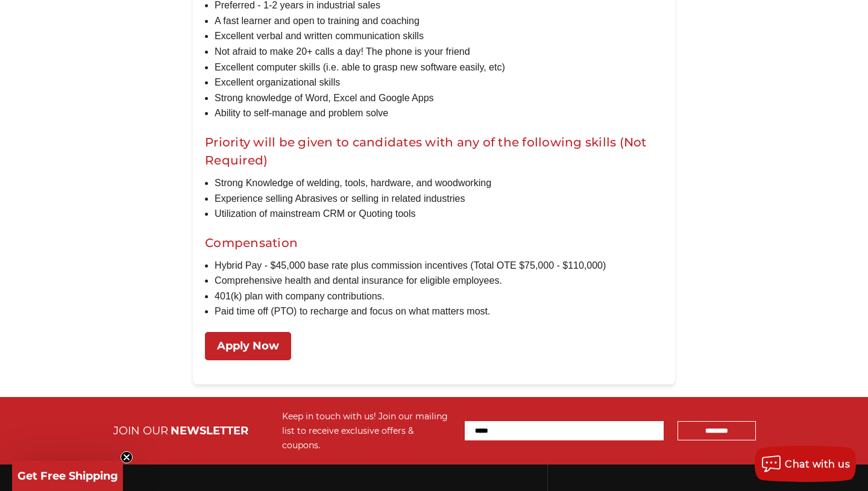 This screenshot has width=868, height=491. Describe the element at coordinates (68, 476) in the screenshot. I see `div: Get Free ShippingClose teaser` at that location.